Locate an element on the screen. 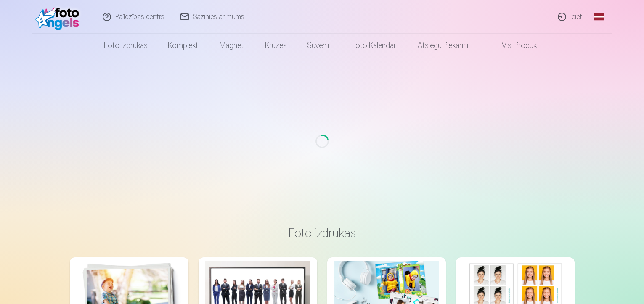 This screenshot has width=644, height=304. a: Foto kalendāri is located at coordinates (374, 45).